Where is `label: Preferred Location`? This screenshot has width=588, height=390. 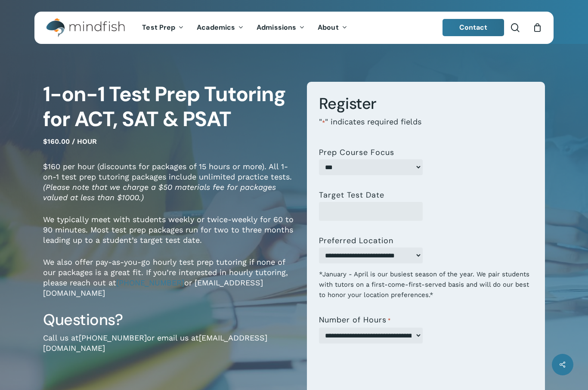 label: Preferred Location is located at coordinates (356, 240).